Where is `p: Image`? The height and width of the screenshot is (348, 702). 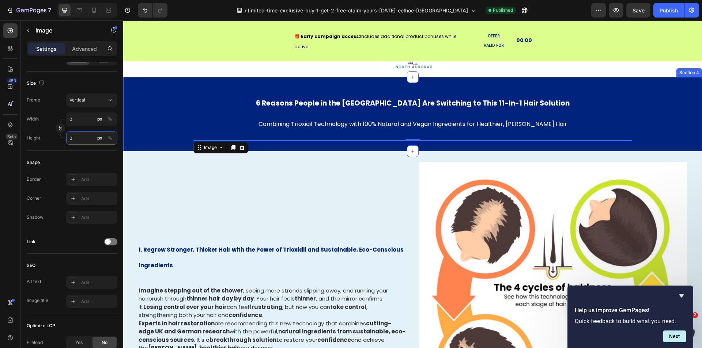
p: Image is located at coordinates (67, 30).